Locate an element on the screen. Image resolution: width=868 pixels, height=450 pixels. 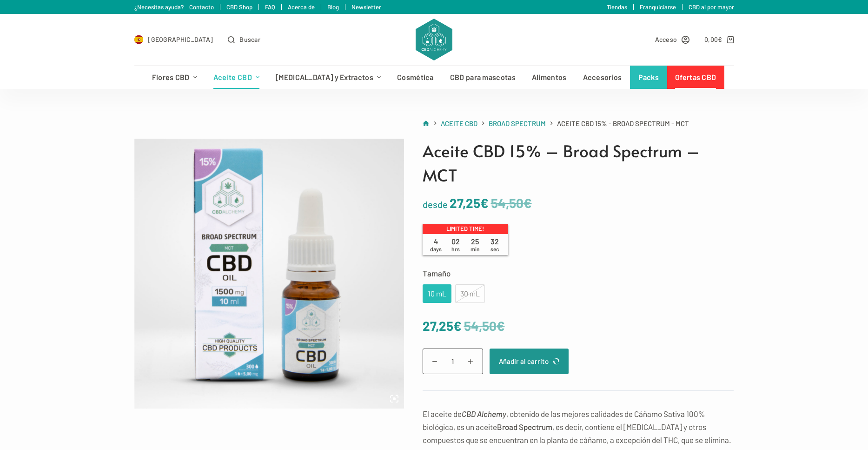
span: hrs is located at coordinates (456, 249).